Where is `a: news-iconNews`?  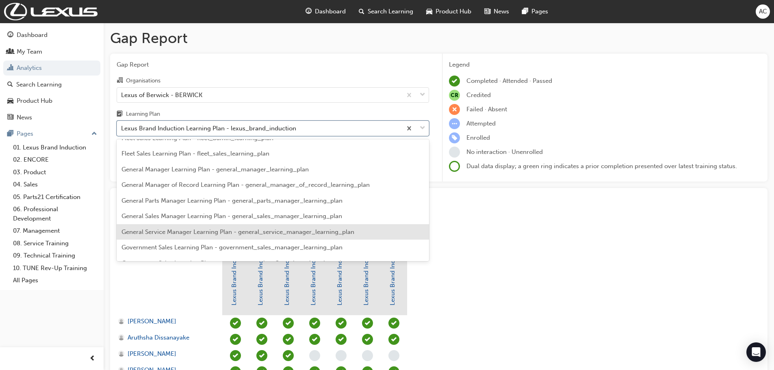
a: news-iconNews is located at coordinates (497, 11).